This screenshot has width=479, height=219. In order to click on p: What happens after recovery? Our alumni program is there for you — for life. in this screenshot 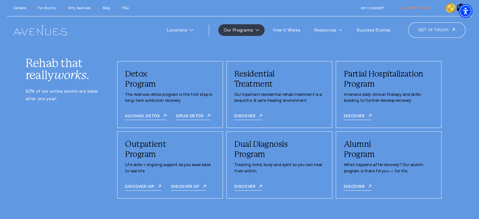, I will do `click(389, 168)`.